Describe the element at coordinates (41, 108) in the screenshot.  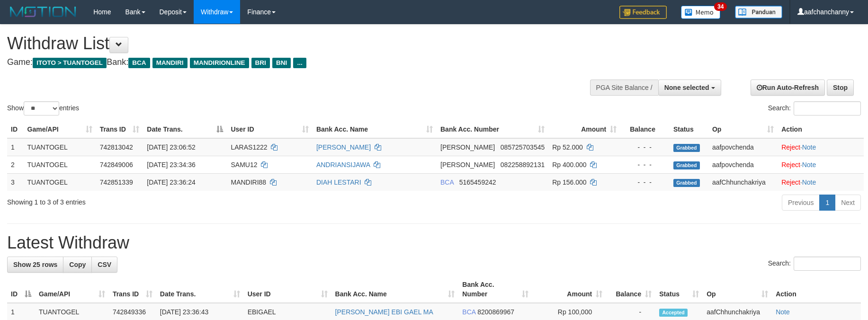
I see `select: Showentries` at that location.